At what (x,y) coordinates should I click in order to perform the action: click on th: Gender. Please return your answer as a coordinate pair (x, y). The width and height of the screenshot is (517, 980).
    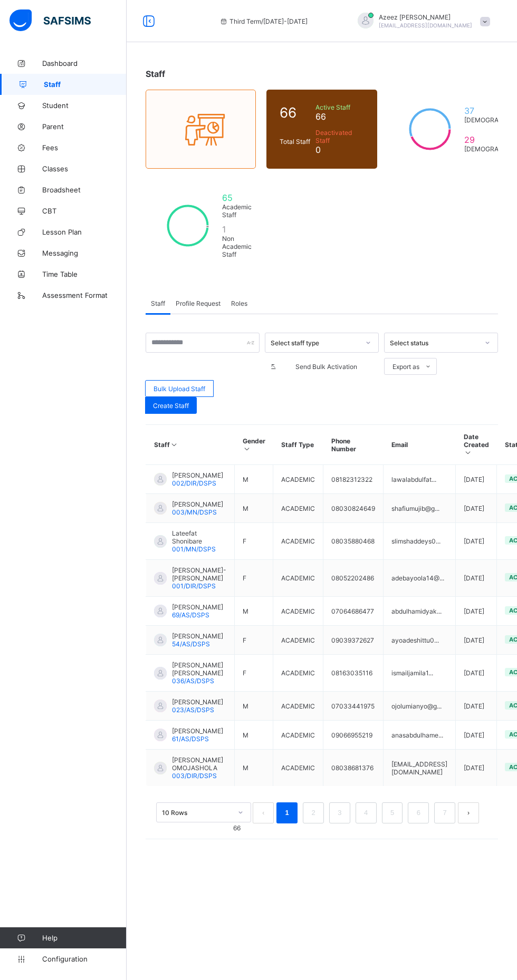
    Looking at the image, I should click on (254, 445).